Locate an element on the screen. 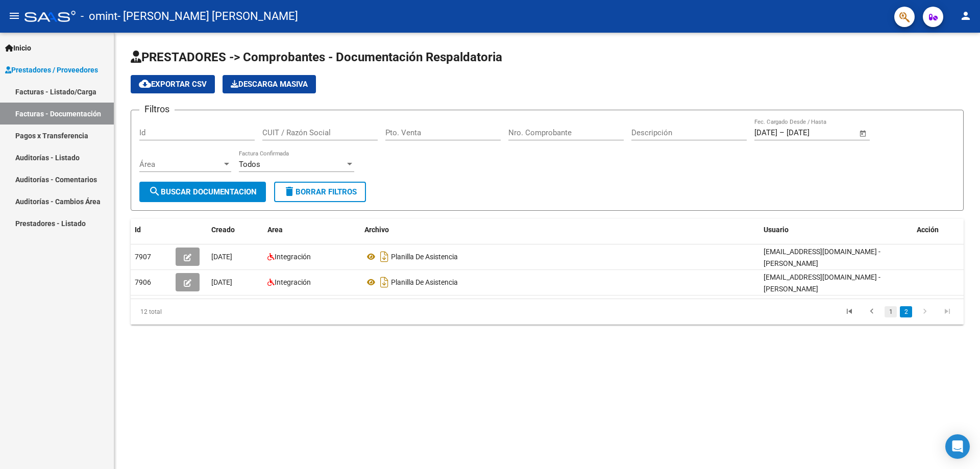  button: Open calendar is located at coordinates (863, 133).